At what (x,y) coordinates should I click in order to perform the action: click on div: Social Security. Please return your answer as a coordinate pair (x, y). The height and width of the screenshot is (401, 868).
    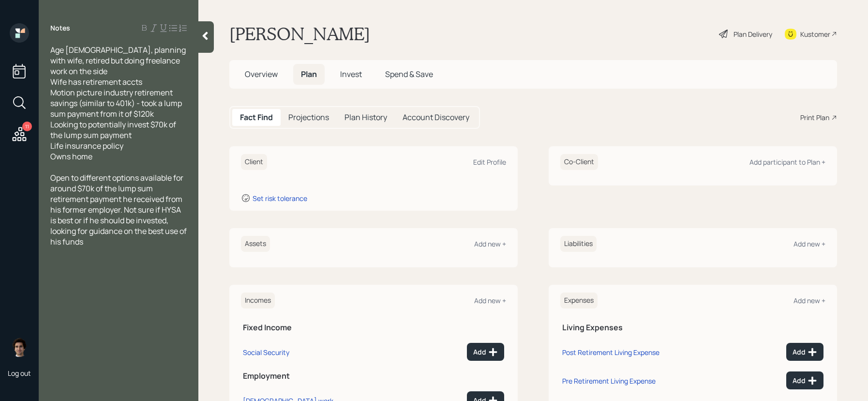
    Looking at the image, I should click on (266, 352).